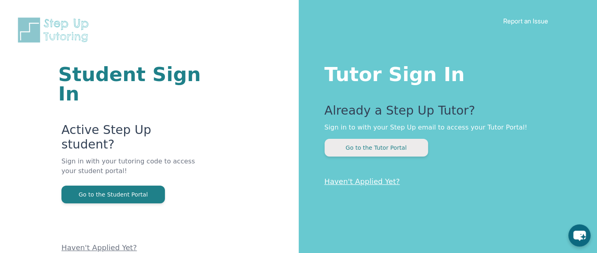  What do you see at coordinates (445, 73) in the screenshot?
I see `h1: Tutor Sign In` at bounding box center [445, 73].